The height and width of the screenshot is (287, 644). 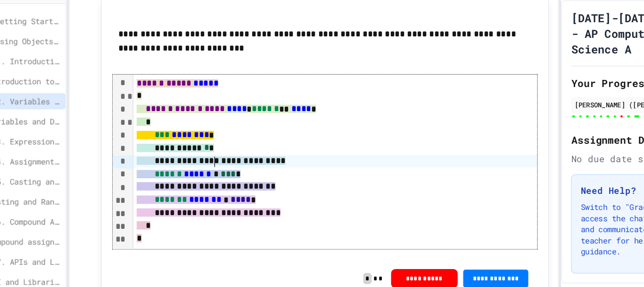 I want to click on h2: Your Progress, so click(x=580, y=100).